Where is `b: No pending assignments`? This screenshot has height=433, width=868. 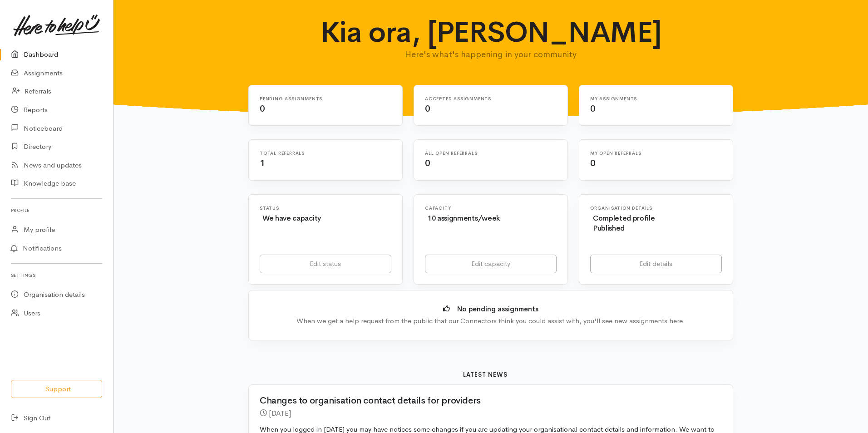
b: No pending assignments is located at coordinates (497, 309).